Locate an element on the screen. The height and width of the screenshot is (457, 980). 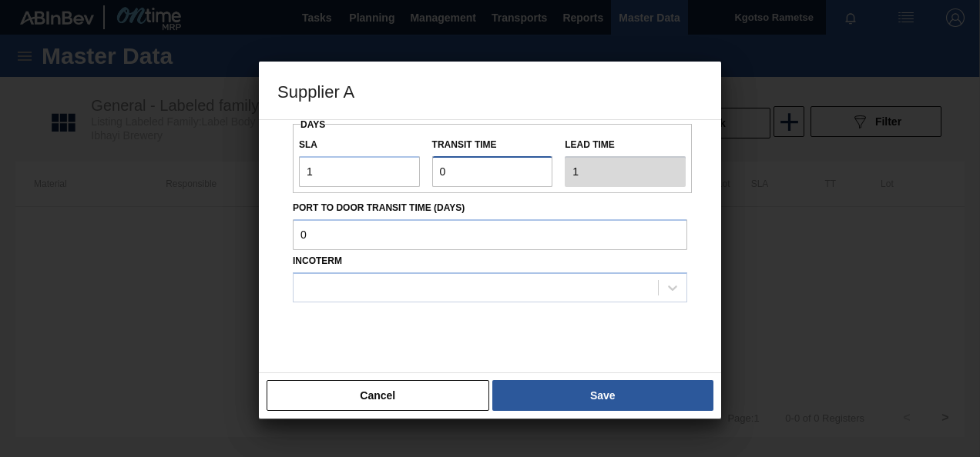
span: Days is located at coordinates (313, 125).